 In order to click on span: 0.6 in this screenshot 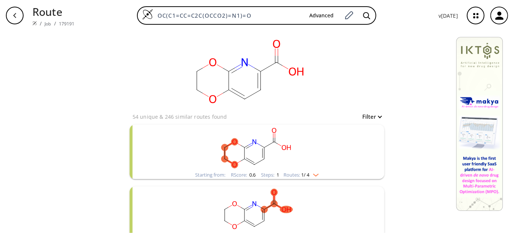, I will do `click(252, 175)`.